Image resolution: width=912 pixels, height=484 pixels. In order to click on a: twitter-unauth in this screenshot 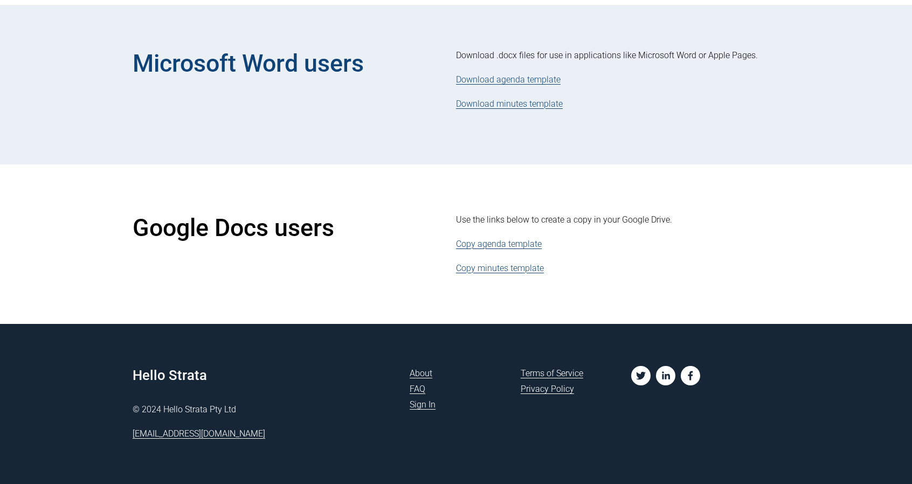, I will do `click(641, 376)`.